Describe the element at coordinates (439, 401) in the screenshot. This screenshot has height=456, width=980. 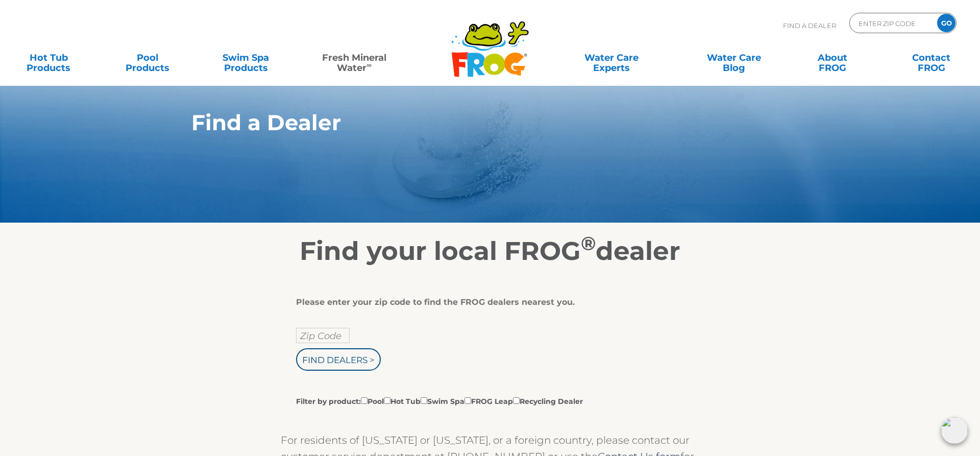
I see `label: Filter by product: Pool Hot Tub Swim Spa FROG Leap Recycling Dealer` at that location.